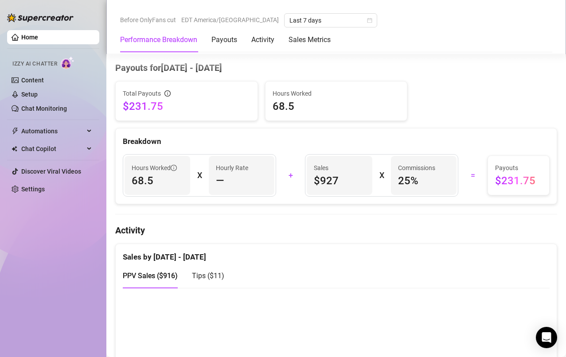  I want to click on span: calendar, so click(370, 20).